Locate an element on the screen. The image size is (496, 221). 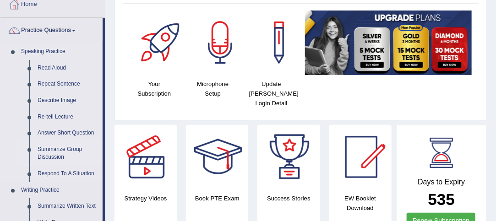
a: Read Aloud is located at coordinates (68, 68).